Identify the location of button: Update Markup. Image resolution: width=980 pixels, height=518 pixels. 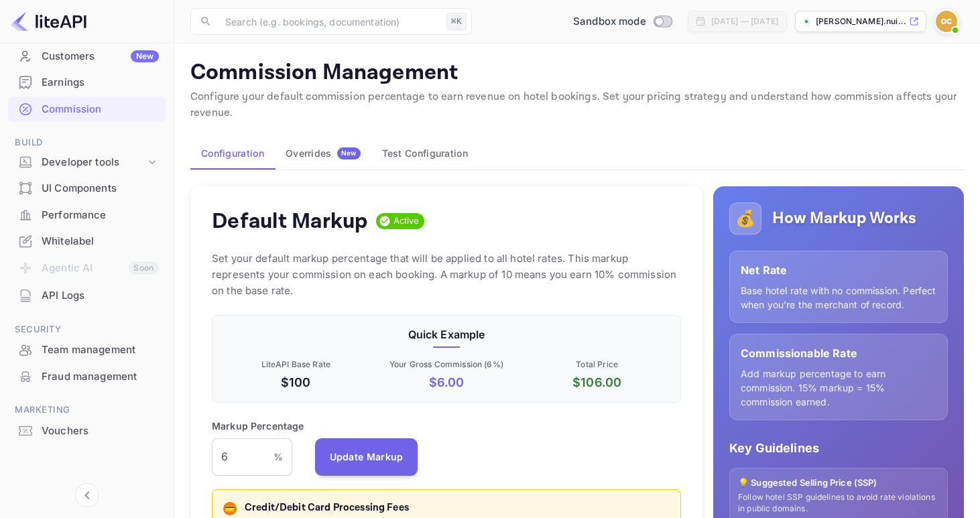
(366, 457).